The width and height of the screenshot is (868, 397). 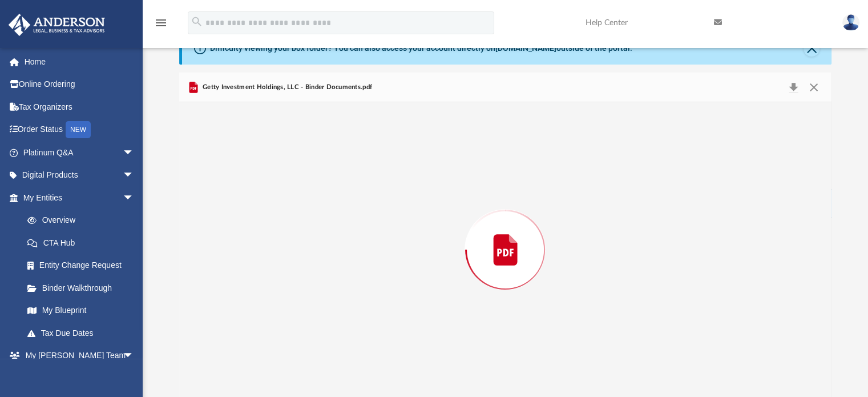 What do you see at coordinates (79, 106) in the screenshot?
I see `a: Tax Organizers` at bounding box center [79, 106].